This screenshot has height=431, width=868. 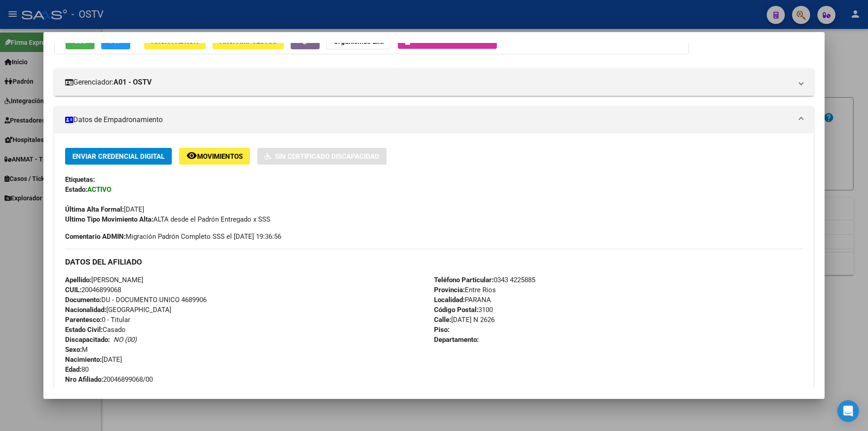 I want to click on span: PARANA, so click(x=463, y=300).